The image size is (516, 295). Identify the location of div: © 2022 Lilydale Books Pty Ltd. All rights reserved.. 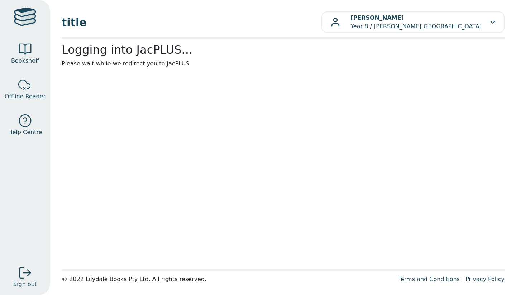
(227, 280).